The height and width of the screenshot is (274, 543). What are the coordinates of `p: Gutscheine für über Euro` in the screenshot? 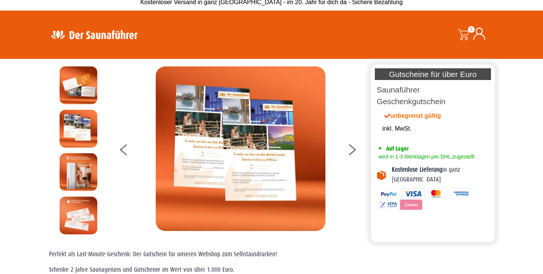 It's located at (433, 74).